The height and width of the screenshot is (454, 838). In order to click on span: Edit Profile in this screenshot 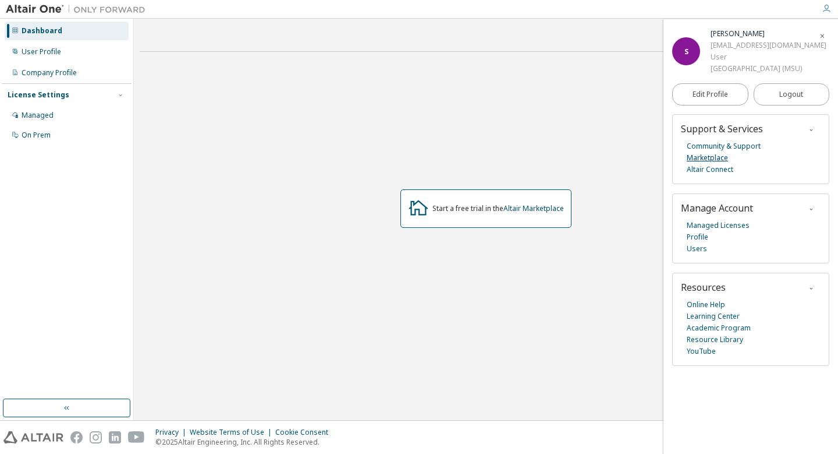, I will do `click(710, 94)`.